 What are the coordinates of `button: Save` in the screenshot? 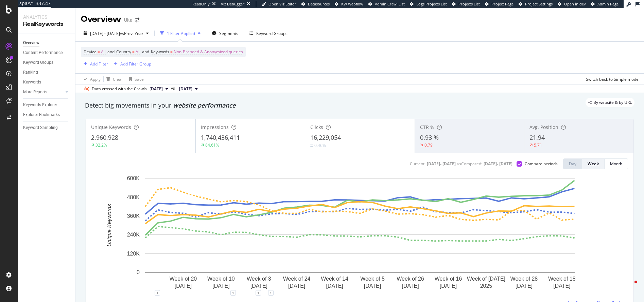 It's located at (135, 79).